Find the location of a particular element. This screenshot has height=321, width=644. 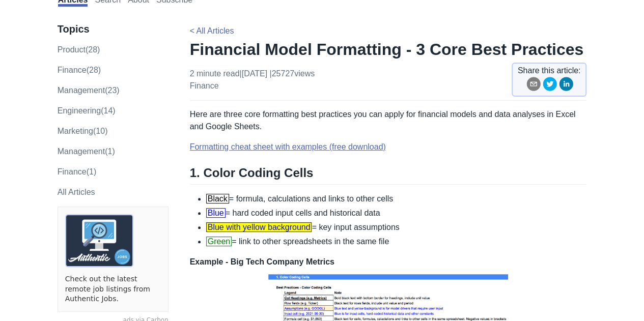

a: marketing(10) is located at coordinates (82, 130).